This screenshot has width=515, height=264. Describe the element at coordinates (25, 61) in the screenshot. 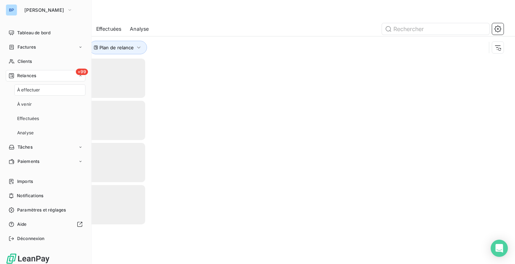

I see `span: Clients` at that location.